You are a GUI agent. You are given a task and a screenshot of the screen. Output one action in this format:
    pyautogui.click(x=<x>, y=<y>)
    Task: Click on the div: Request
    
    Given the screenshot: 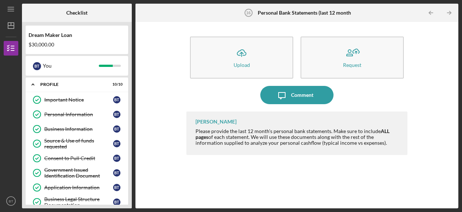 What is the action you would take?
    pyautogui.click(x=352, y=65)
    